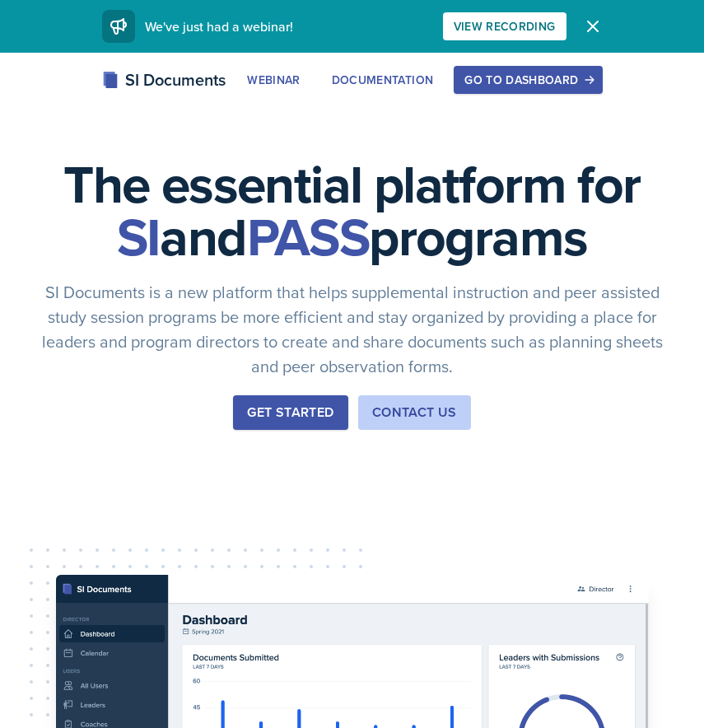  What do you see at coordinates (290, 412) in the screenshot?
I see `div: Get Started` at bounding box center [290, 412].